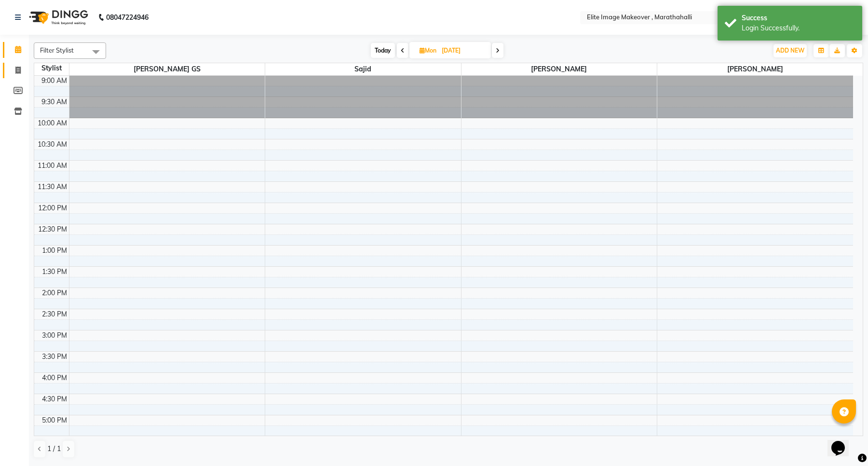 The height and width of the screenshot is (466, 868). What do you see at coordinates (54, 356) in the screenshot?
I see `div: 3:30 PM` at bounding box center [54, 356].